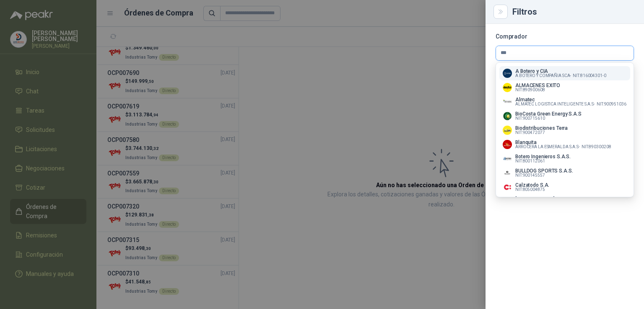  I want to click on p: Almatec, so click(570, 100).